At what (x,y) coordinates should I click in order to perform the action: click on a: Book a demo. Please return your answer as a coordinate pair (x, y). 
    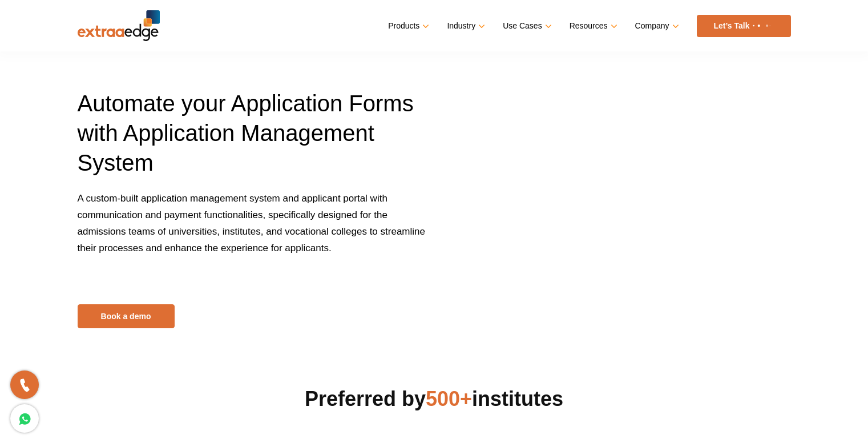
    Looking at the image, I should click on (126, 316).